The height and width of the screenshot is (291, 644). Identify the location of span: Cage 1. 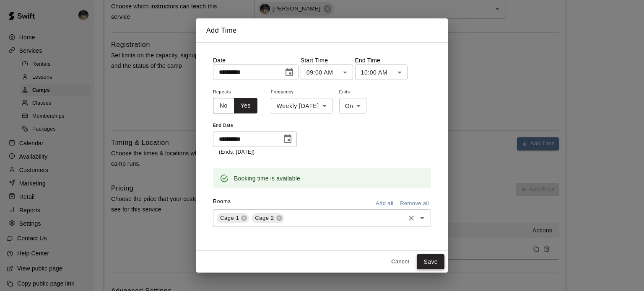
(229, 218).